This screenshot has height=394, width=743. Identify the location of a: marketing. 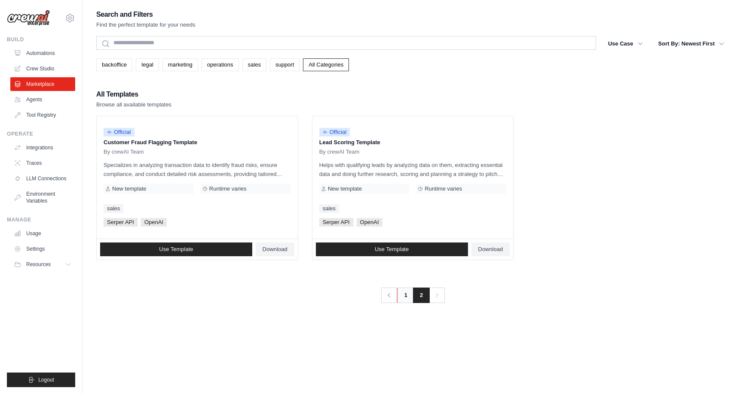
(180, 65).